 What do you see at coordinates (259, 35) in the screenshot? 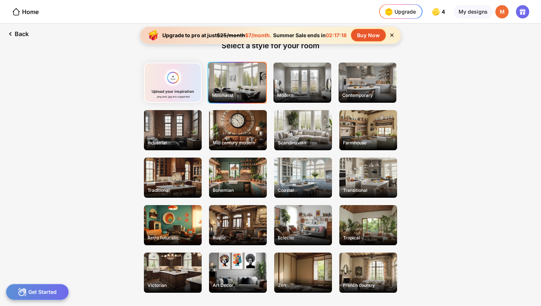
I see `span: $7/month.` at bounding box center [259, 35].